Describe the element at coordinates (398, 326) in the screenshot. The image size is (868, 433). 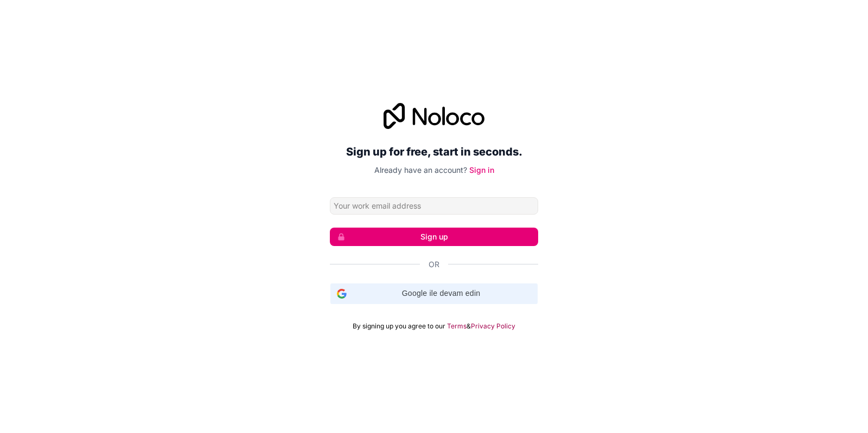
I see `span: By signing up you agree to our` at that location.